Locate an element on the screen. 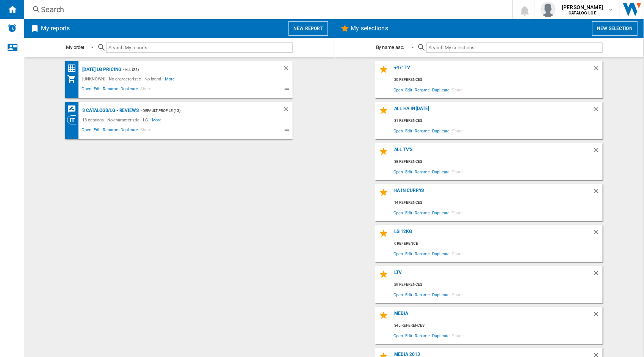 Image resolution: width=644 pixels, height=357 pixels. div: My order is located at coordinates (75, 47).